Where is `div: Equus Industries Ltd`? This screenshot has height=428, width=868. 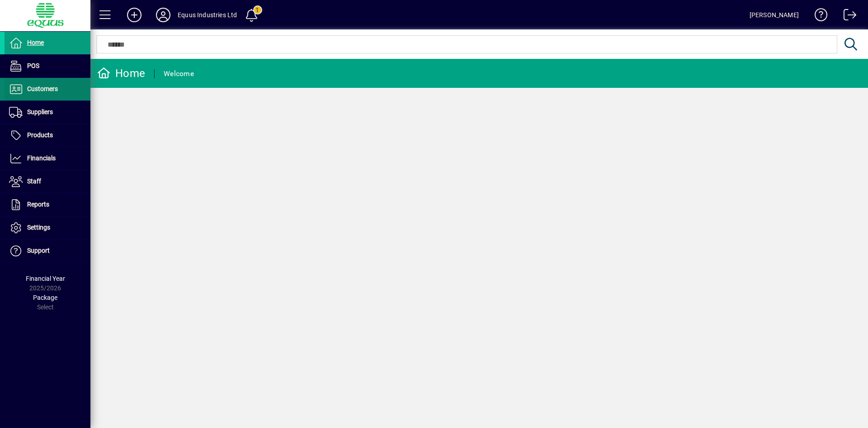
div: Equus Industries Ltd is located at coordinates (207, 15).